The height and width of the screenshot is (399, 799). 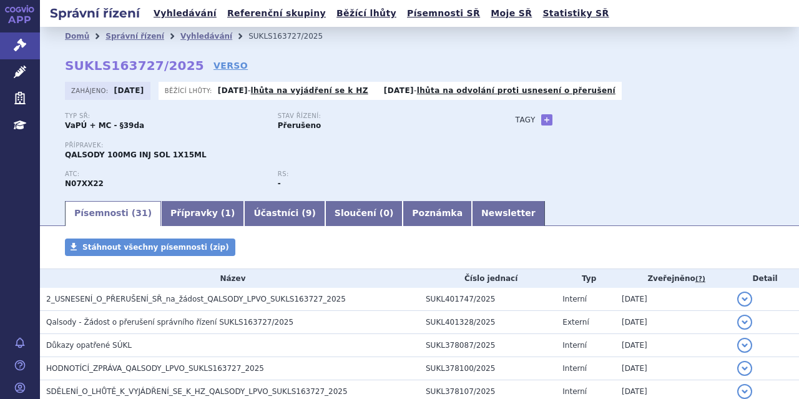 What do you see at coordinates (95, 13) in the screenshot?
I see `h2: Správní řízení` at bounding box center [95, 13].